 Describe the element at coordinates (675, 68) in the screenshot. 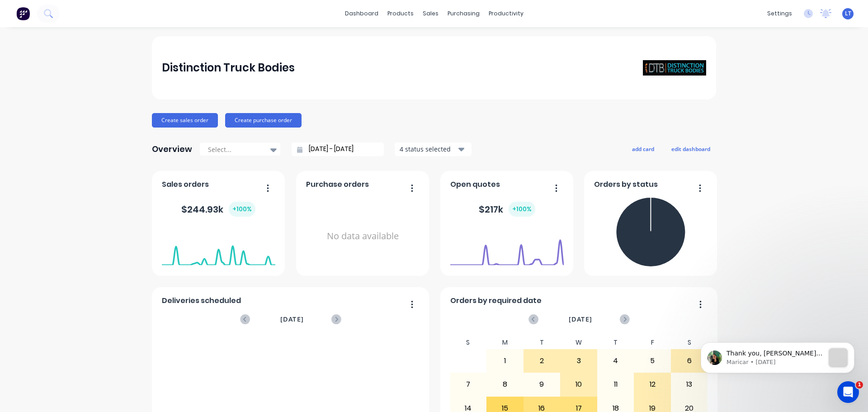

I see `img: Distinction Truck Bodies` at that location.